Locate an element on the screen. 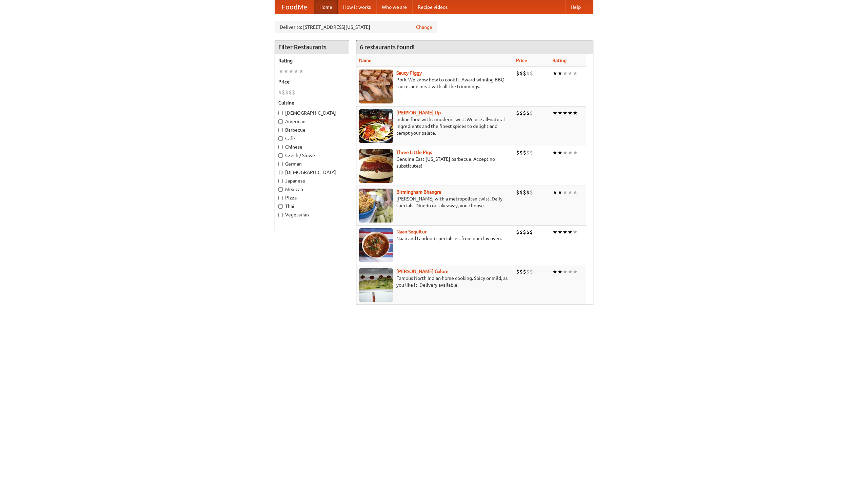 Image resolution: width=868 pixels, height=480 pixels. input: Cafe is located at coordinates (280, 138).